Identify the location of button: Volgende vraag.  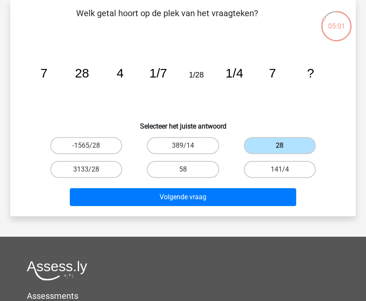
(183, 197).